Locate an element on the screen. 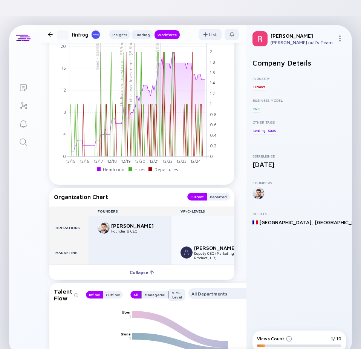 This screenshot has height=349, width=361. button: Current is located at coordinates (197, 197).